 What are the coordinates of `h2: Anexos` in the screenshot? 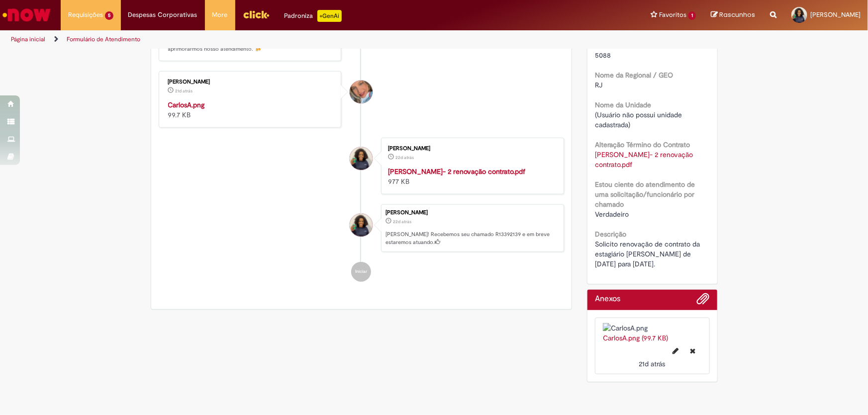 It's located at (608, 300).